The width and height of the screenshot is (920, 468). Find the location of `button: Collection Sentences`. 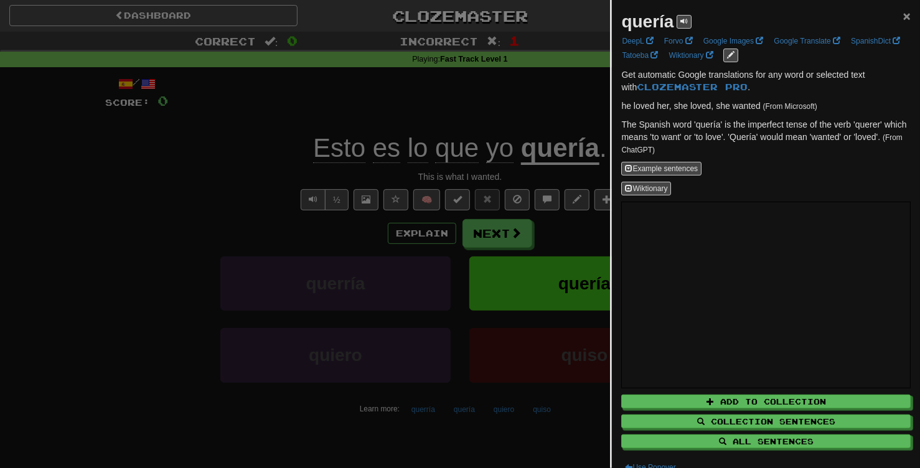

button: Collection Sentences is located at coordinates (766, 422).